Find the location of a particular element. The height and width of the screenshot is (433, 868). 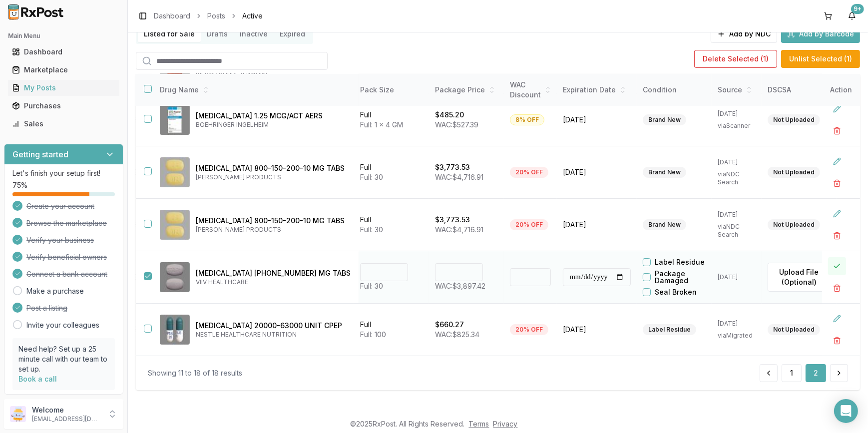

p: $485.20 is located at coordinates (450, 115).